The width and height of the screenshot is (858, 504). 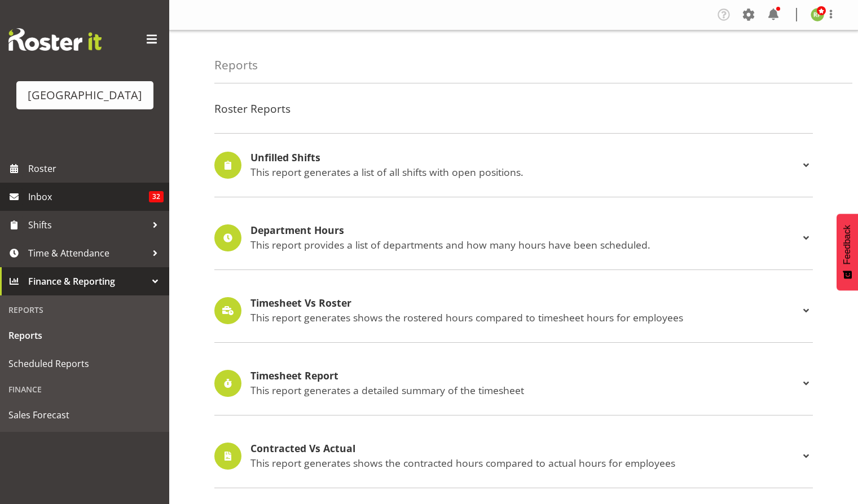 What do you see at coordinates (524, 172) in the screenshot?
I see `p: This report generates a list of all shifts with open positions.` at bounding box center [524, 172].